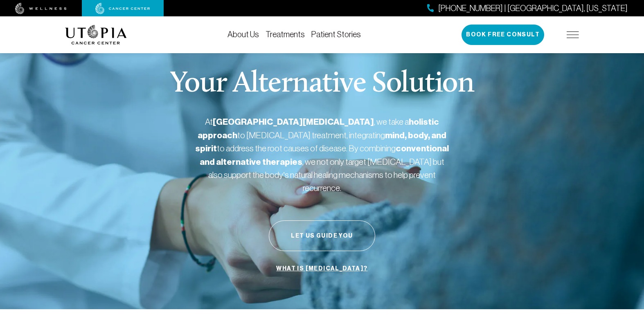 Image resolution: width=644 pixels, height=328 pixels. Describe the element at coordinates (318, 129) in the screenshot. I see `strong: holistic approach` at that location.